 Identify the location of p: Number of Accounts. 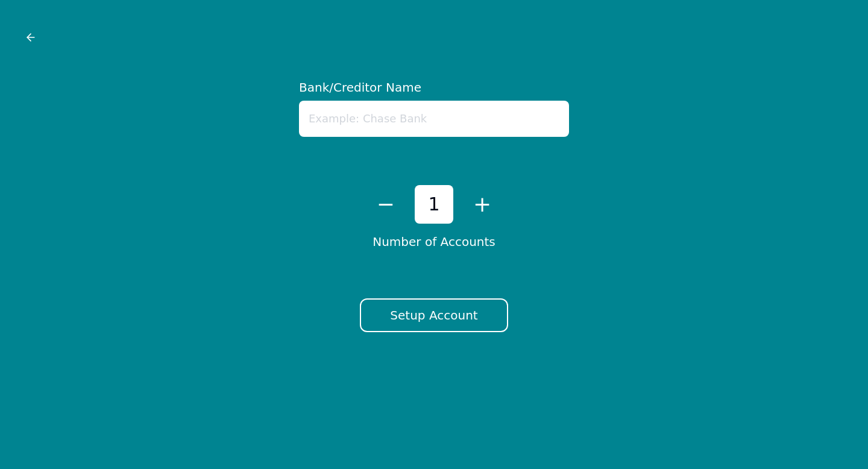
(434, 242).